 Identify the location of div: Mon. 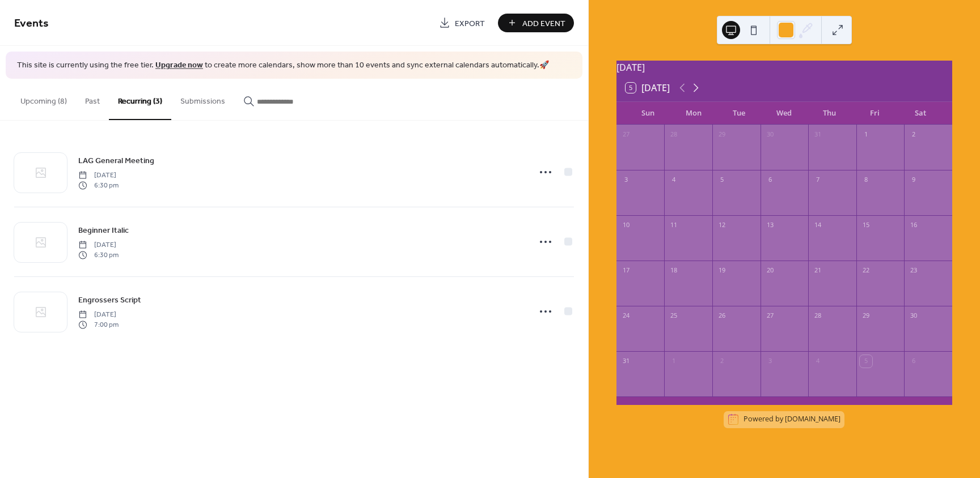
(694, 113).